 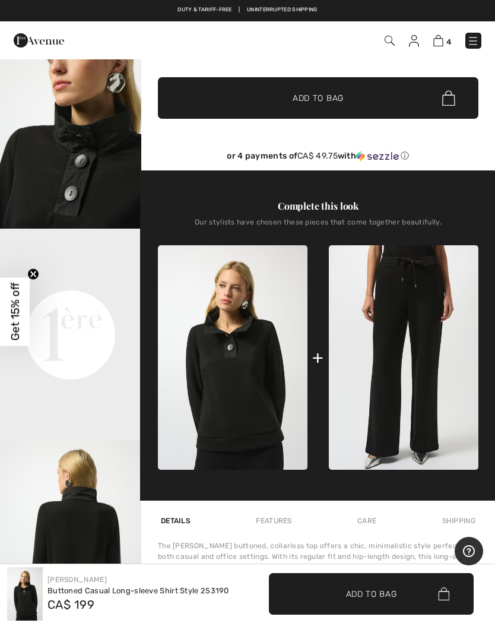 What do you see at coordinates (138, 591) in the screenshot?
I see `div: Buttoned Casual Long-sleeve Shirt Style 253190` at bounding box center [138, 591].